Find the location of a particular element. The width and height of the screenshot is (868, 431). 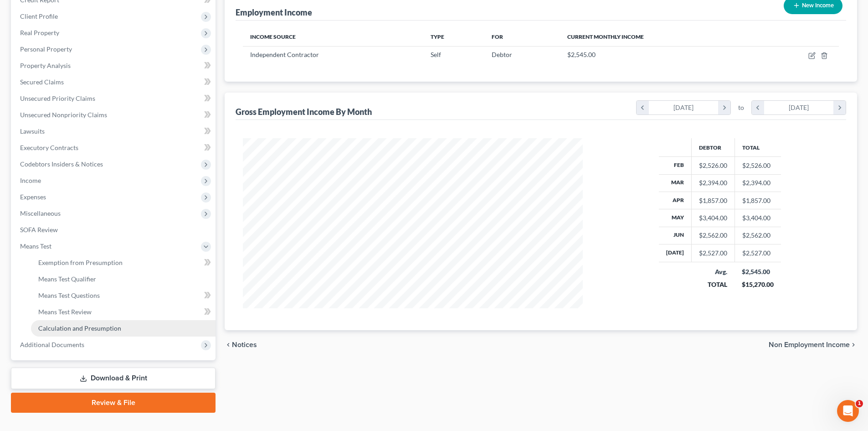

td: $2,394.00 is located at coordinates (758, 183).